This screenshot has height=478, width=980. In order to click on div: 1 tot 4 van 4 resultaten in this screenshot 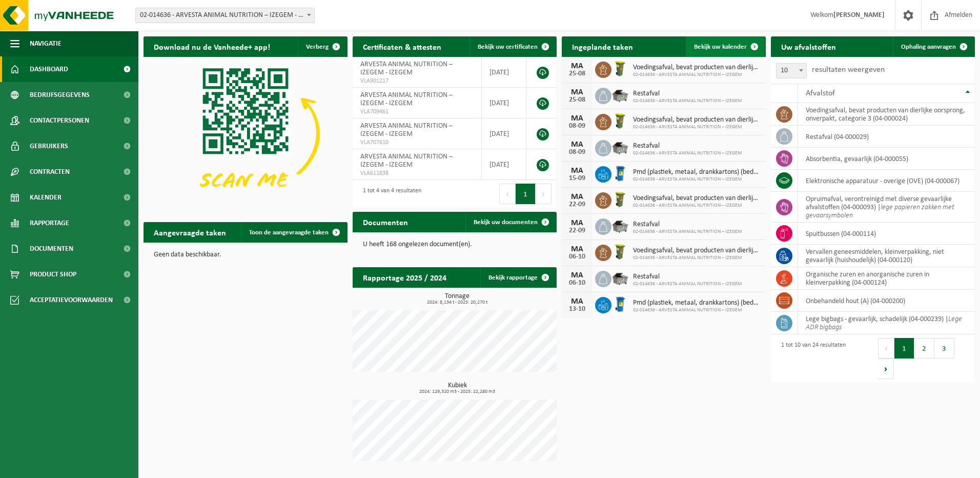, I will do `click(390, 194)`.